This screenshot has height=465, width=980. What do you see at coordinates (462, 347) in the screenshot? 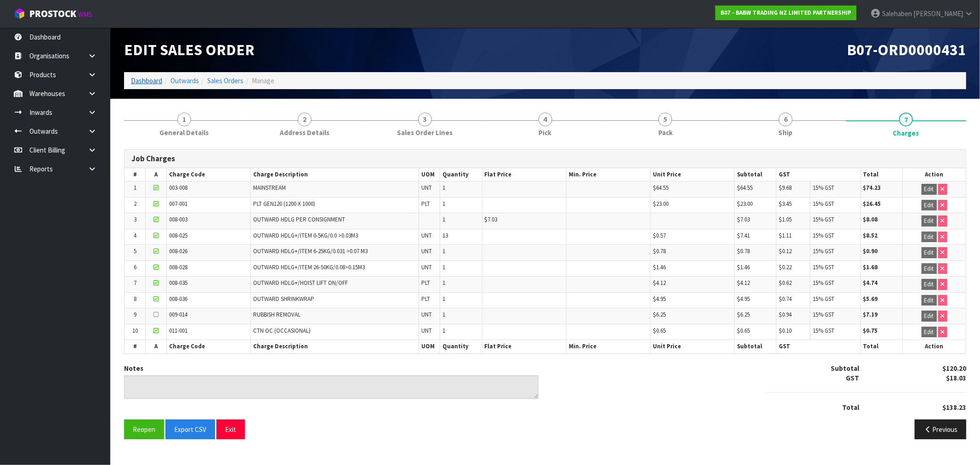
I see `th: Quantity` at bounding box center [462, 347].